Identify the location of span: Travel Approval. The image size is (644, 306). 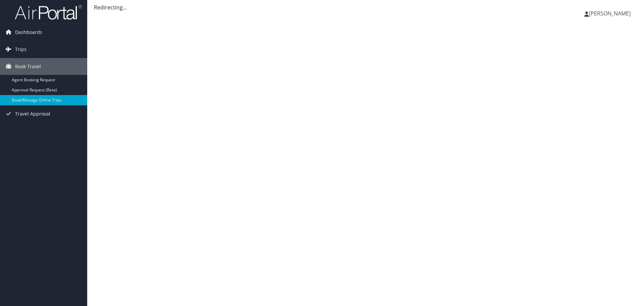
(33, 114).